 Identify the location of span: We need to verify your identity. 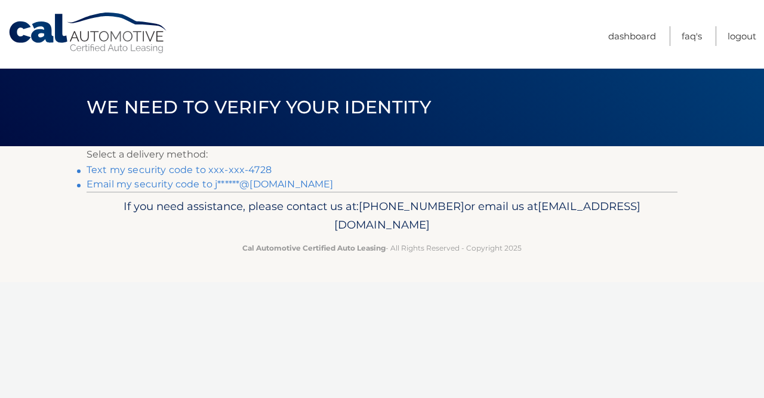
(259, 107).